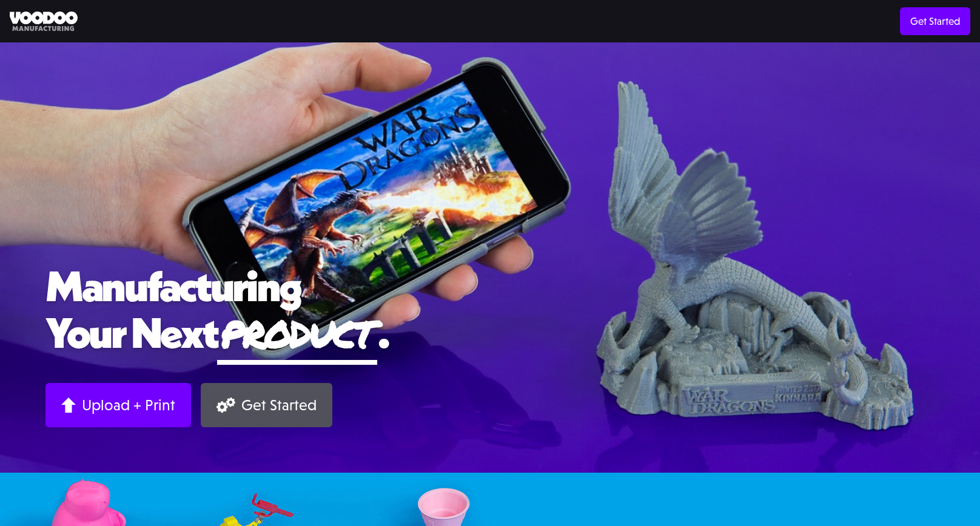 The width and height of the screenshot is (980, 526). What do you see at coordinates (297, 333) in the screenshot?
I see `span: product` at bounding box center [297, 333].